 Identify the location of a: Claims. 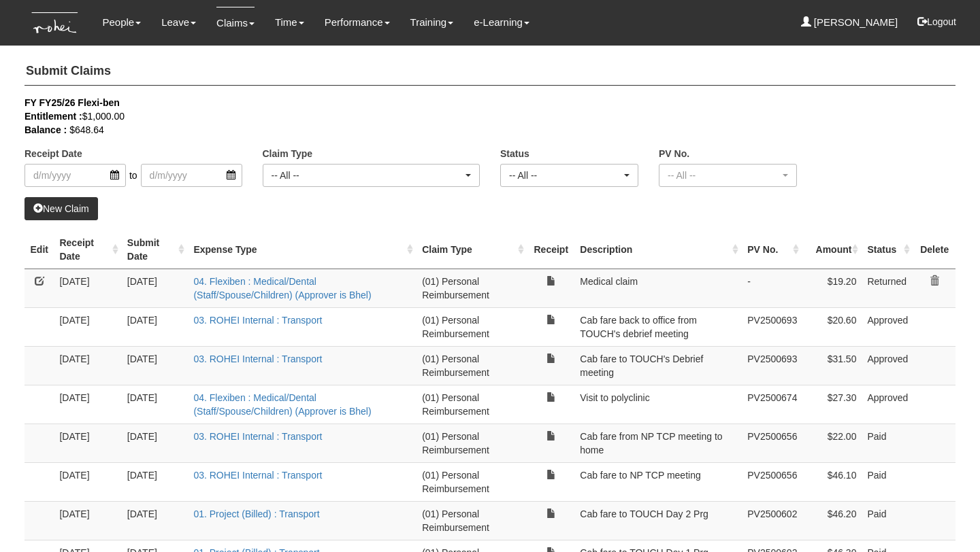
(236, 23).